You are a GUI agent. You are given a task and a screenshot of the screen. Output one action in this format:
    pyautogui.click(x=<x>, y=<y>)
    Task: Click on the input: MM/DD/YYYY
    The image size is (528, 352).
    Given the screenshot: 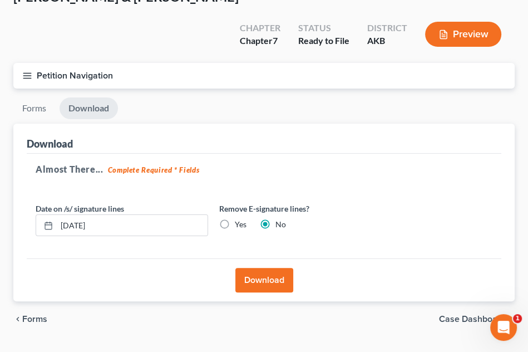 What is the action you would take?
    pyautogui.click(x=132, y=226)
    